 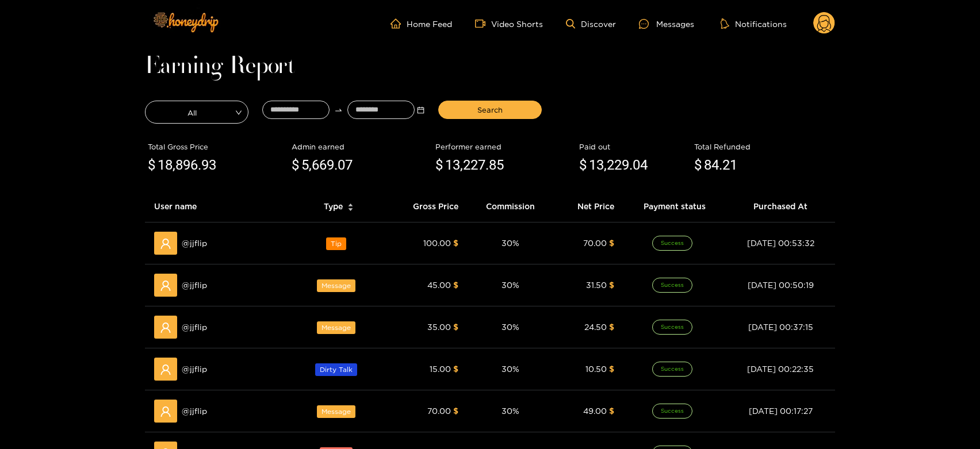 What do you see at coordinates (343, 165) in the screenshot?
I see `span: .07` at bounding box center [343, 165].